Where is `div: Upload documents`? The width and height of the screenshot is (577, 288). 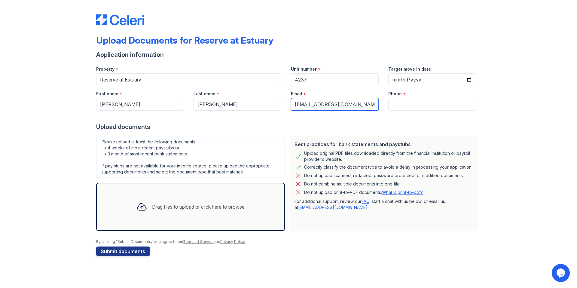
div: Upload documents is located at coordinates (288, 127).